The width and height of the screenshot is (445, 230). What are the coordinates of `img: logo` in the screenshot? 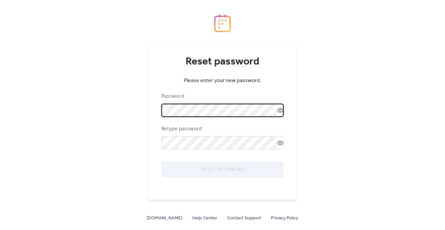 It's located at (222, 23).